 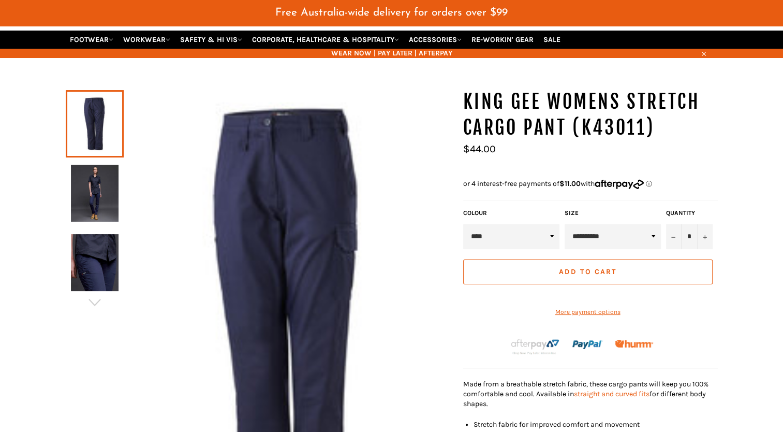 I want to click on label: Quantity, so click(x=690, y=213).